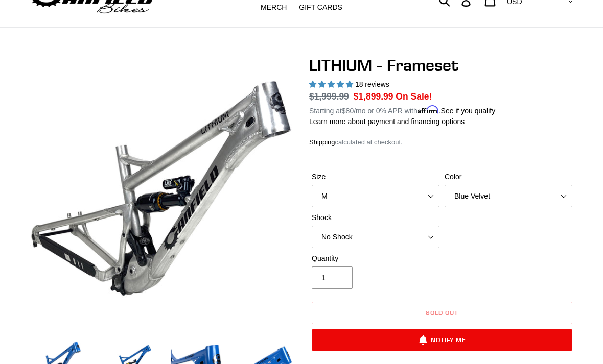  Describe the element at coordinates (347, 111) in the screenshot. I see `span: $80` at that location.